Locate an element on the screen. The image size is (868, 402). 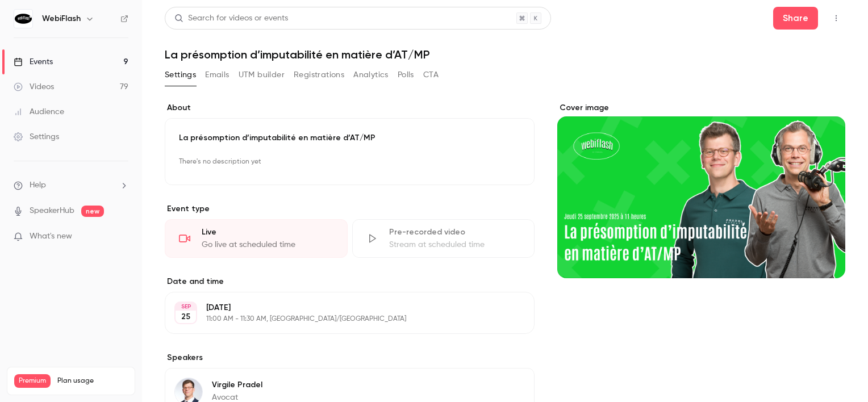
h6: WebiFlash is located at coordinates (62, 19).